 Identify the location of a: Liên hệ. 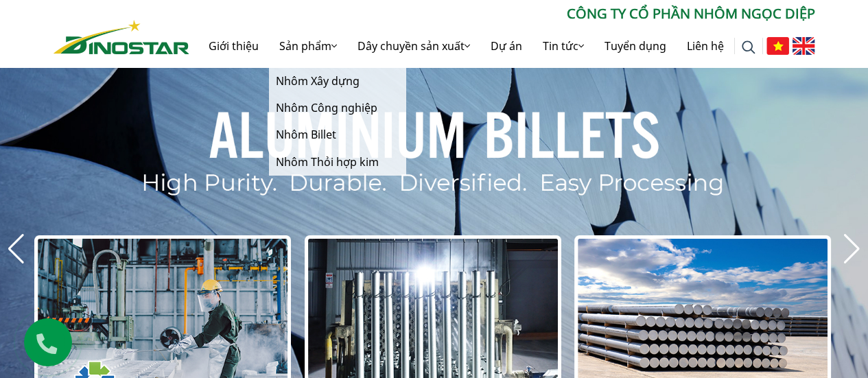
(705, 46).